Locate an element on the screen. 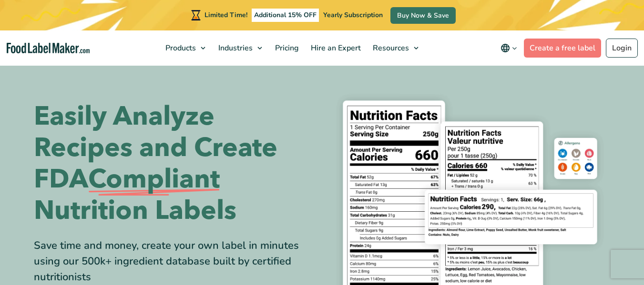  a: Login is located at coordinates (622, 48).